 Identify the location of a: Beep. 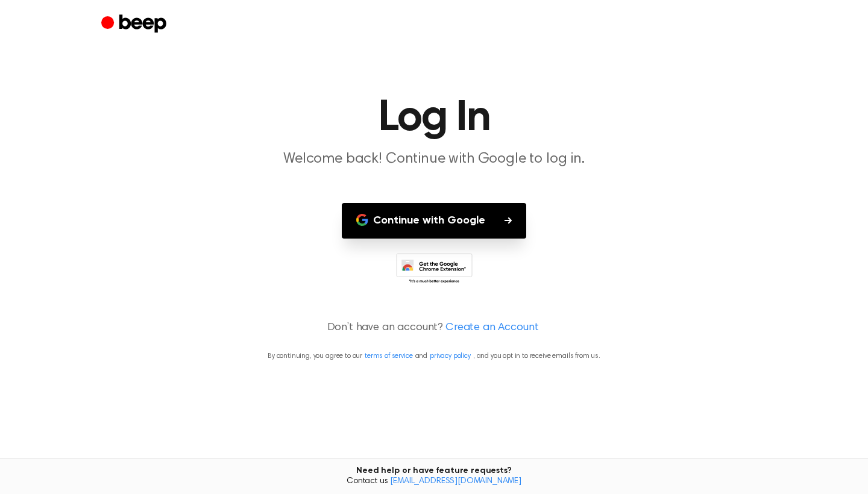
(135, 24).